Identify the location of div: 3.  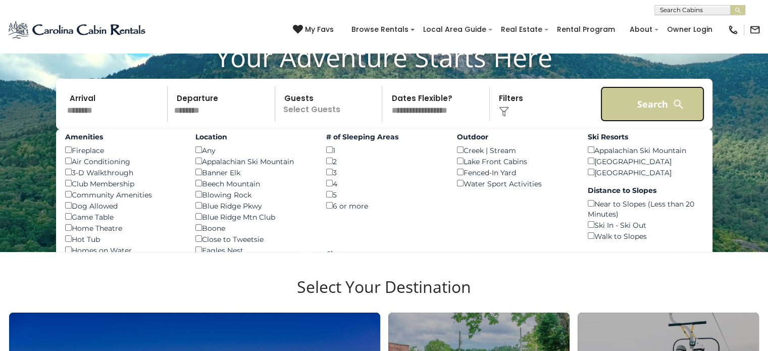
(384, 172).